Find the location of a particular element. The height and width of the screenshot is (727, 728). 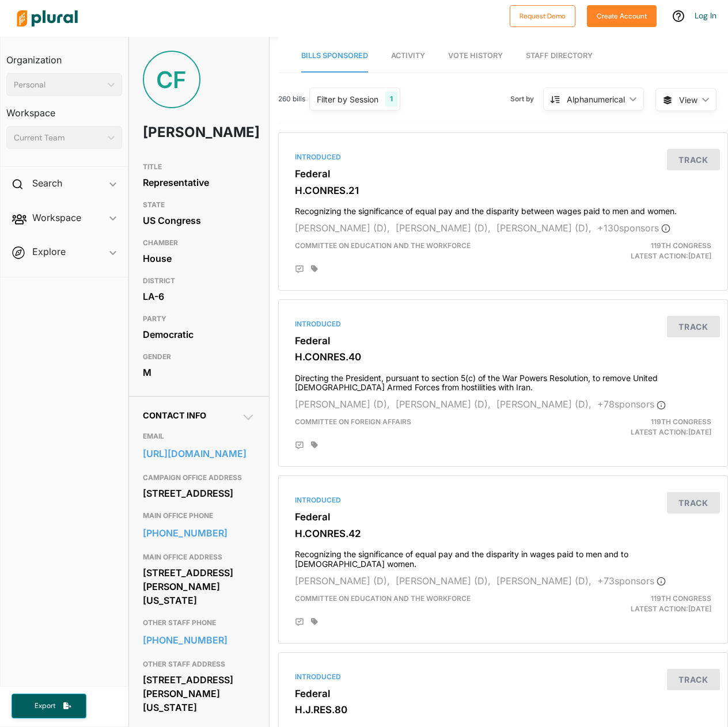

h3: H.J.RES.80 is located at coordinates (503, 710).